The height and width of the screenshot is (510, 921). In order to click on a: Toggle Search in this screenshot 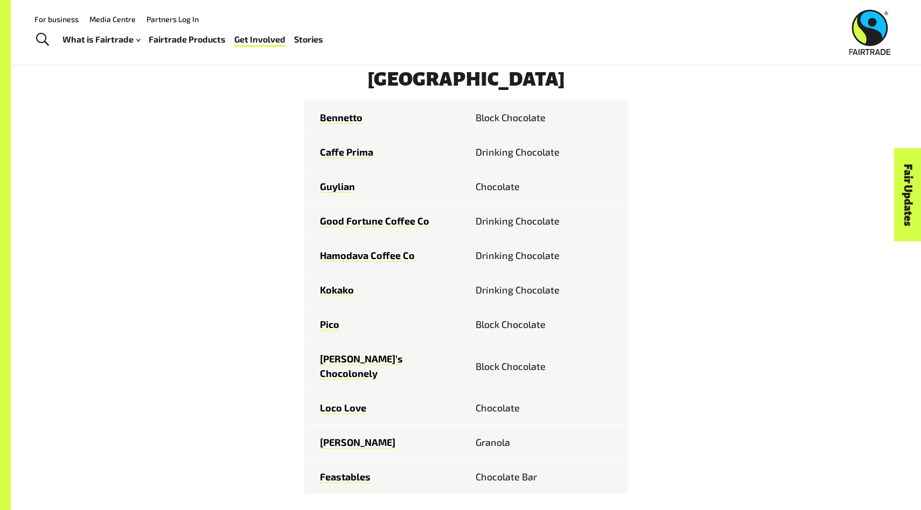, I will do `click(42, 40)`.